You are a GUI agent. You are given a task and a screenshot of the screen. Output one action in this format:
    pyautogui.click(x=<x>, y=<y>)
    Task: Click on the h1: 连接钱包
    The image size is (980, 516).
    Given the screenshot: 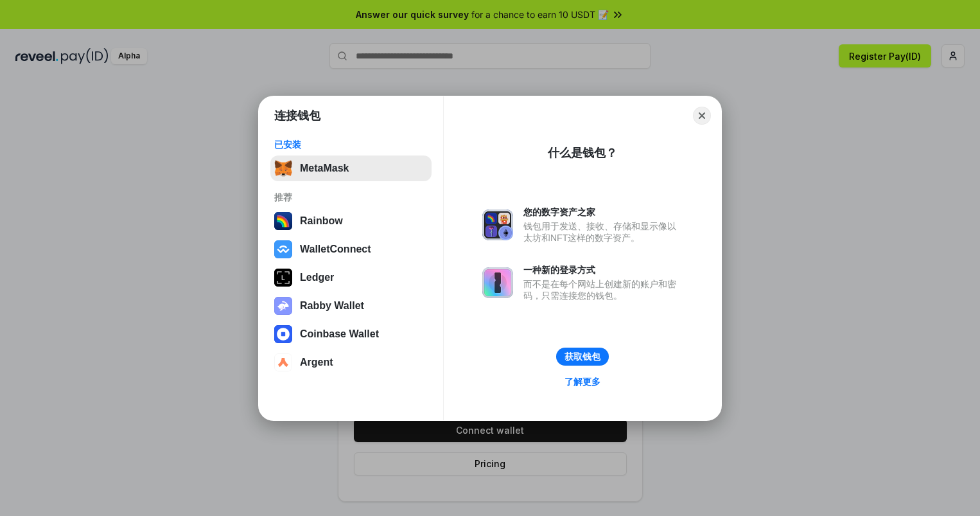 What is the action you would take?
    pyautogui.click(x=297, y=116)
    